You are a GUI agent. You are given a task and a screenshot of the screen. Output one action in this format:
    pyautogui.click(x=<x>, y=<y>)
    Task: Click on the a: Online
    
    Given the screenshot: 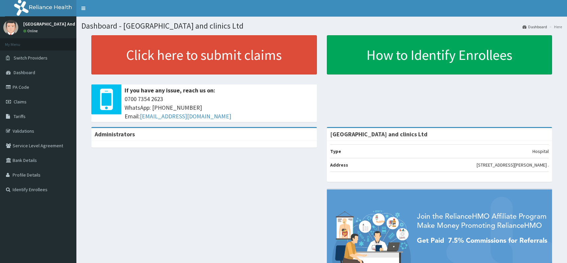 What is the action you would take?
    pyautogui.click(x=31, y=31)
    